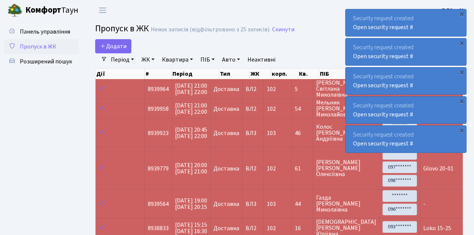 Image resolution: width=474 pixels, height=235 pixels. What do you see at coordinates (302, 169) in the screenshot?
I see `span: 61` at bounding box center [302, 169].